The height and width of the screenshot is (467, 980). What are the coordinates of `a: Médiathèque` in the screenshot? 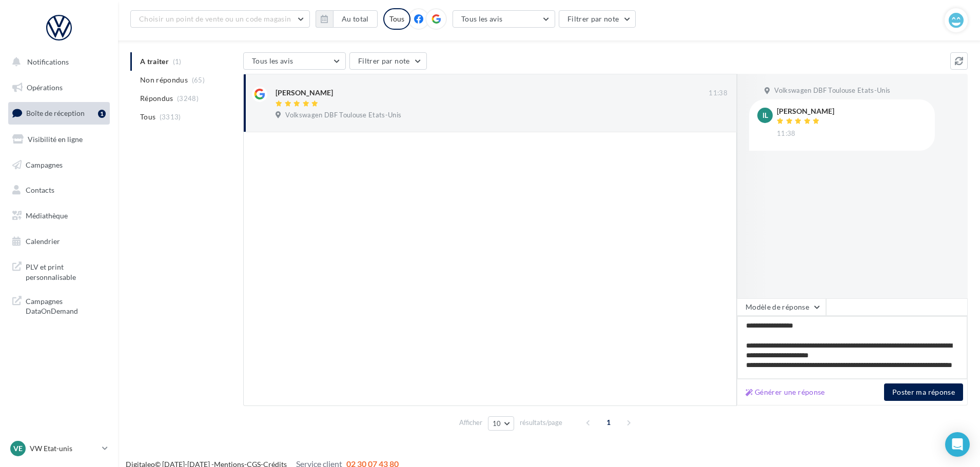 It's located at (59, 216).